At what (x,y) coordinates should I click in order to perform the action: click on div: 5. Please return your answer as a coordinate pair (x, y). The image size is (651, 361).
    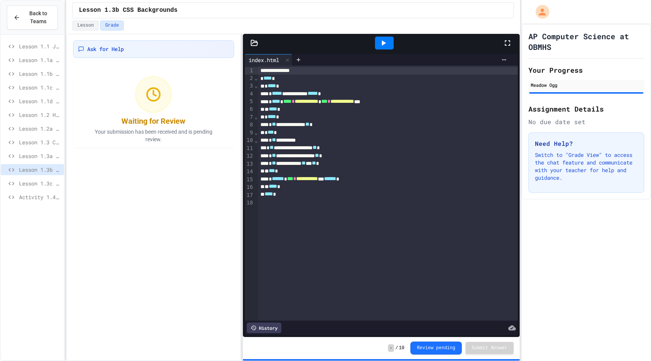
    Looking at the image, I should click on (249, 102).